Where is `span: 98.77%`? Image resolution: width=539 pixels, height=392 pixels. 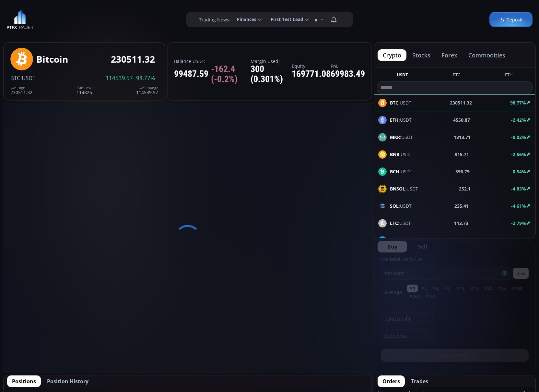
span: 98.77% is located at coordinates (145, 79).